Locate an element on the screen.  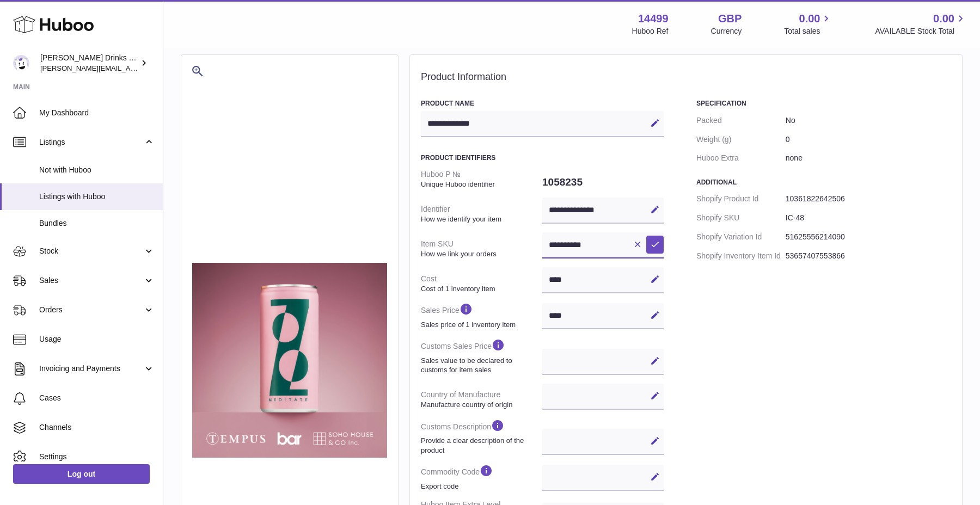
strong: How we identify your item is located at coordinates (481, 219).